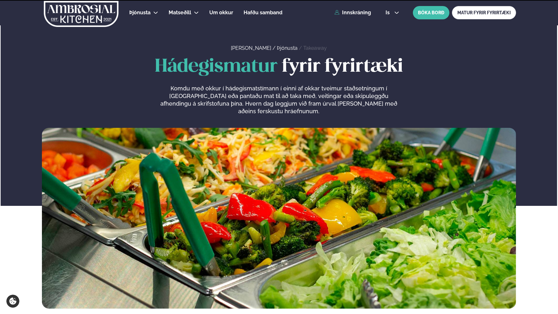  What do you see at coordinates (279, 218) in the screenshot?
I see `img: image alt` at bounding box center [279, 218].